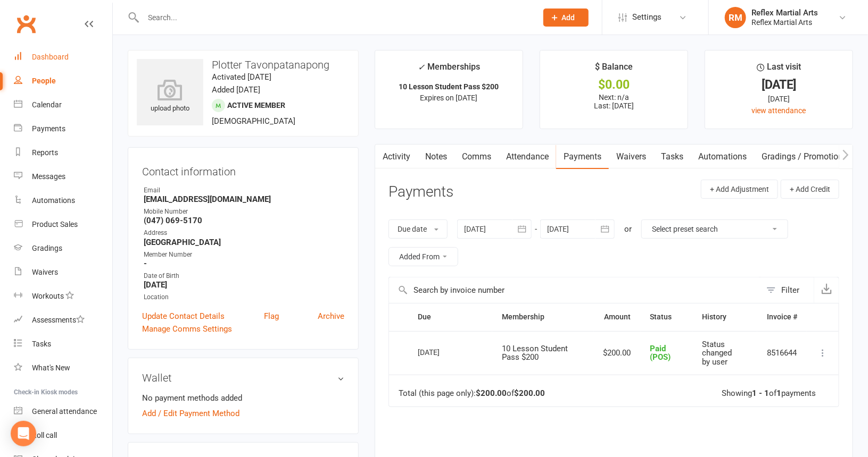 The width and height of the screenshot is (868, 457). Describe the element at coordinates (191, 413) in the screenshot. I see `a: Add / Edit Payment Method` at that location.